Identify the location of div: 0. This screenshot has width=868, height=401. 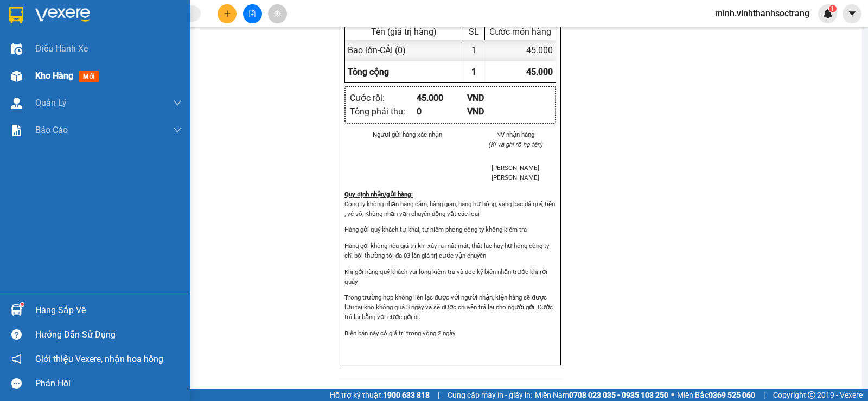
(442, 111).